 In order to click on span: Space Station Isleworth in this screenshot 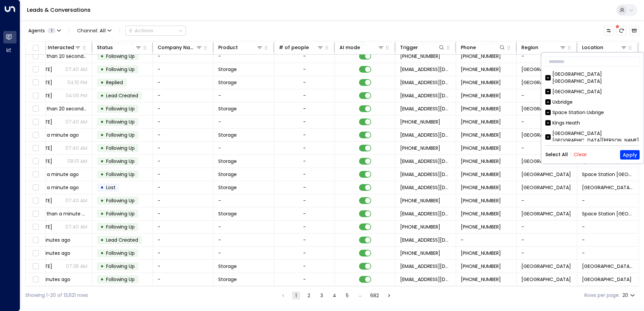, I will do `click(606, 279)`.